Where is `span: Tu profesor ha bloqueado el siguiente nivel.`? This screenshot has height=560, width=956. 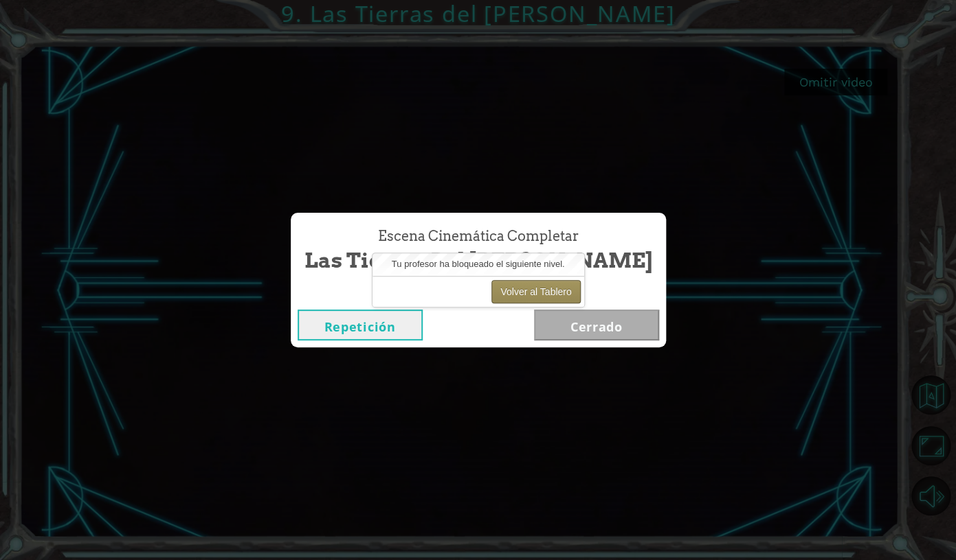 span: Tu profesor ha bloqueado el siguiente nivel. is located at coordinates (478, 264).